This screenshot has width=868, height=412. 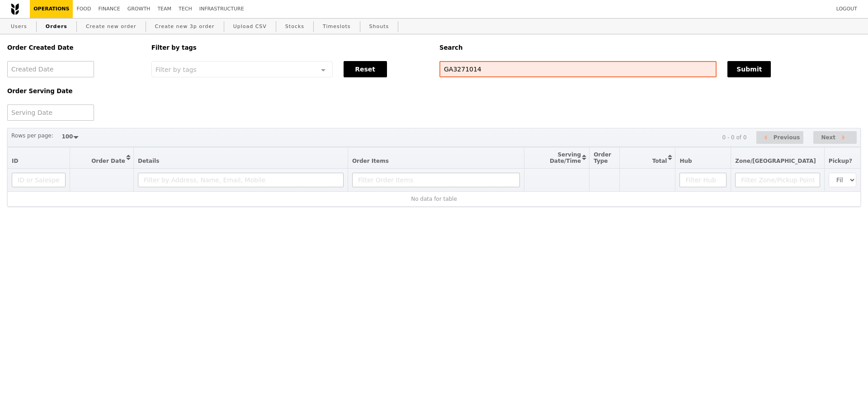 What do you see at coordinates (685, 161) in the screenshot?
I see `span: Hub` at bounding box center [685, 161].